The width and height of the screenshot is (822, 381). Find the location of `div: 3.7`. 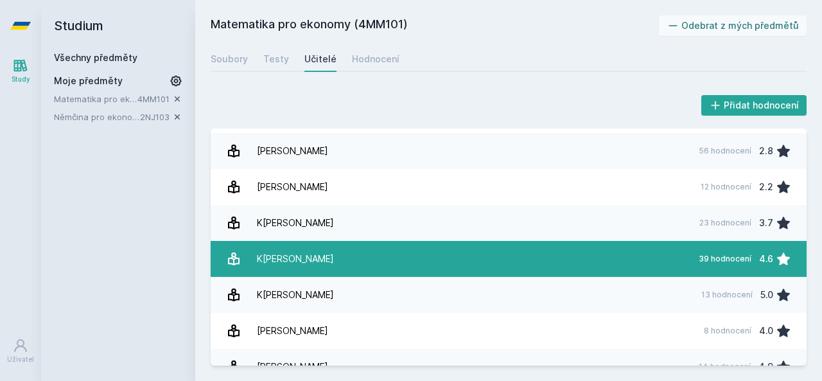

div: 3.7 is located at coordinates (766, 223).